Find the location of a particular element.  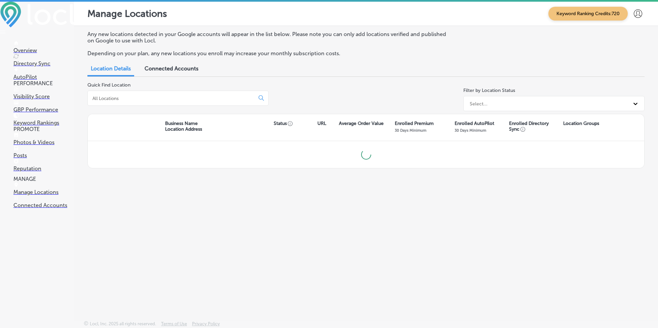

p: GBP Performance is located at coordinates (44, 109).